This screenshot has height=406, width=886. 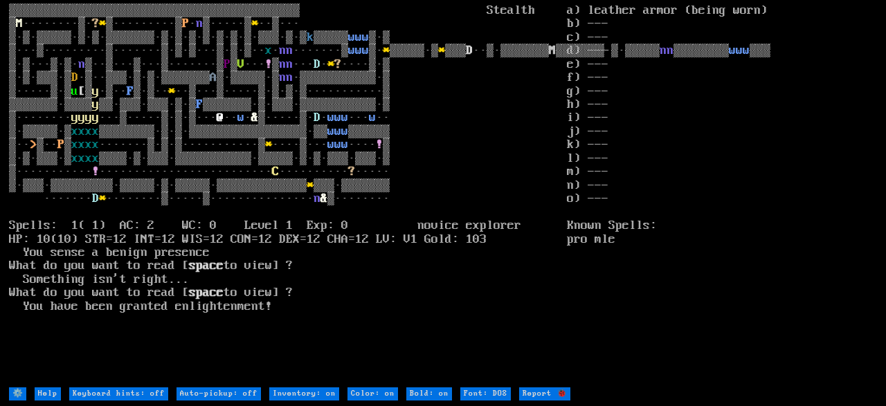 I want to click on input: Inventory: on, so click(x=304, y=394).